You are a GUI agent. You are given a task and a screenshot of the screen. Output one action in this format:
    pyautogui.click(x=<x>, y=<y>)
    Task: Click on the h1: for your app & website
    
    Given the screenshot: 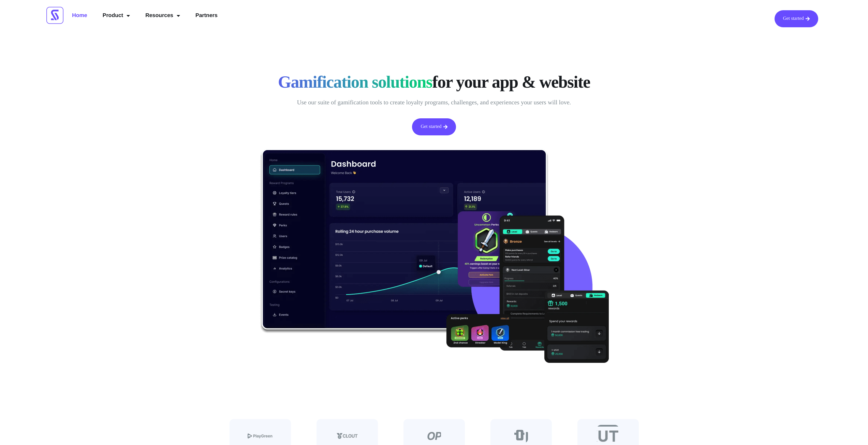 What is the action you would take?
    pyautogui.click(x=434, y=82)
    